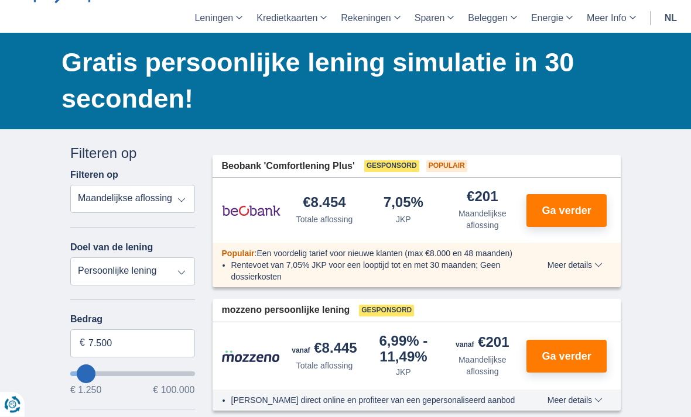 The width and height of the screenshot is (691, 417). I want to click on div: Filteren op, so click(132, 154).